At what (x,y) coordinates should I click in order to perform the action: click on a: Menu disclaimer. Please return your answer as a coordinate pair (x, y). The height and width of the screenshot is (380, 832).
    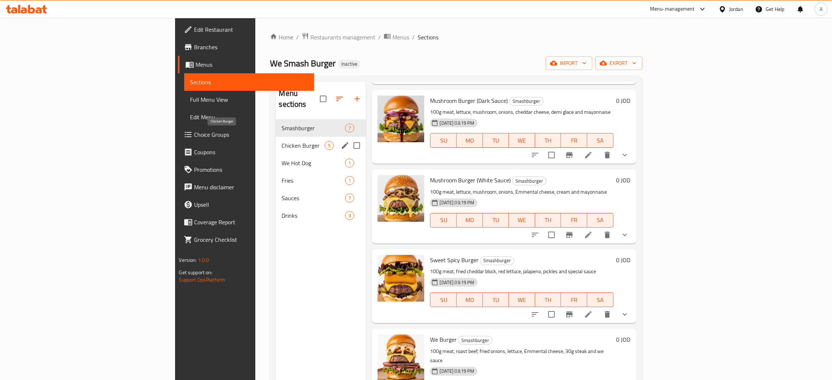
    Looking at the image, I should click on (246, 187).